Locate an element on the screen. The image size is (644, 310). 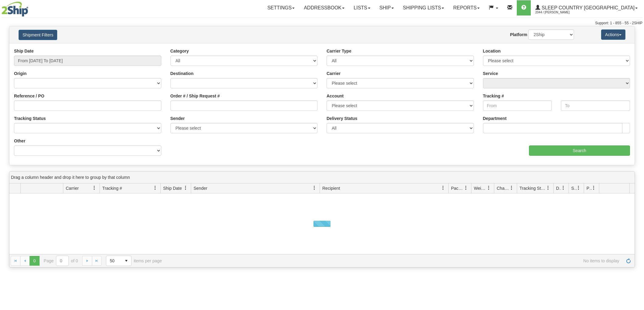
label: Department is located at coordinates (495, 118).